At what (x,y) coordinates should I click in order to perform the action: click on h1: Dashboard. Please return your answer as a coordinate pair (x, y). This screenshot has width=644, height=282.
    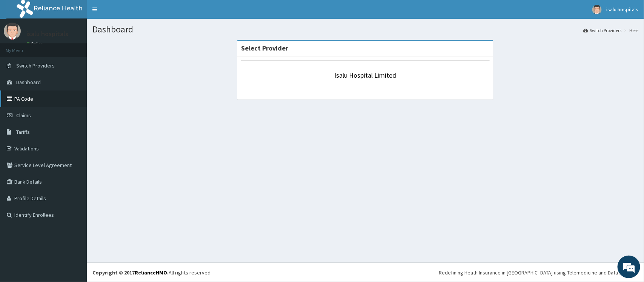
    Looking at the image, I should click on (365, 30).